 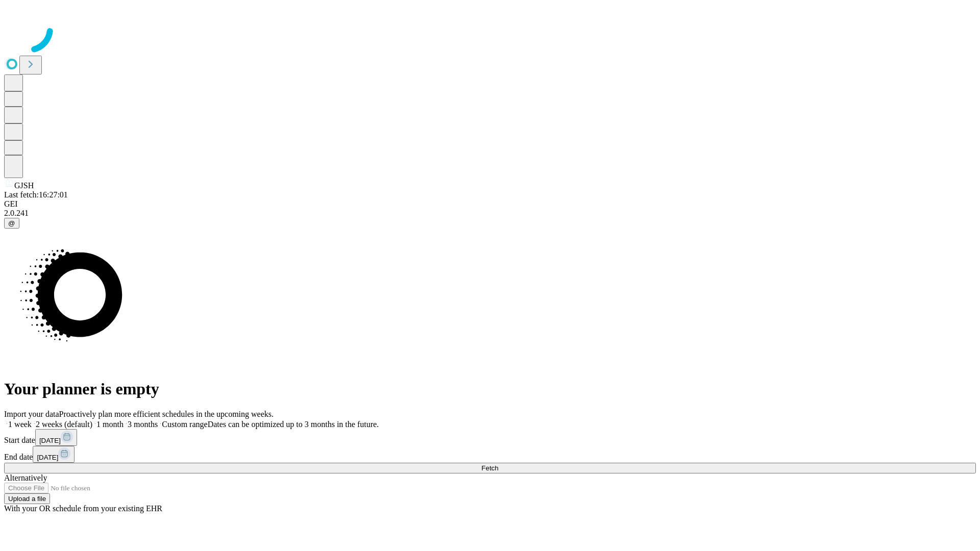 What do you see at coordinates (293, 424) in the screenshot?
I see `span: Dates can be optimized up to 3 months in the future.` at bounding box center [293, 424].